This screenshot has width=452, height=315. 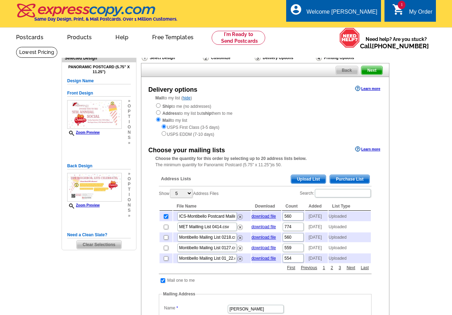 What do you see at coordinates (171, 58) in the screenshot?
I see `div: Select Design` at bounding box center [171, 58].